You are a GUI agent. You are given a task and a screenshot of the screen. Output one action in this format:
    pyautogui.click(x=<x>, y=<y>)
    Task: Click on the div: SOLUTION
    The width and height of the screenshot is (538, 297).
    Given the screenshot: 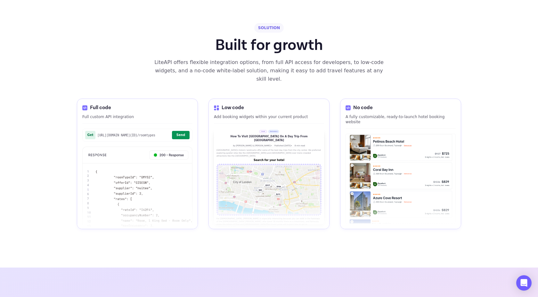 What is the action you would take?
    pyautogui.click(x=269, y=28)
    